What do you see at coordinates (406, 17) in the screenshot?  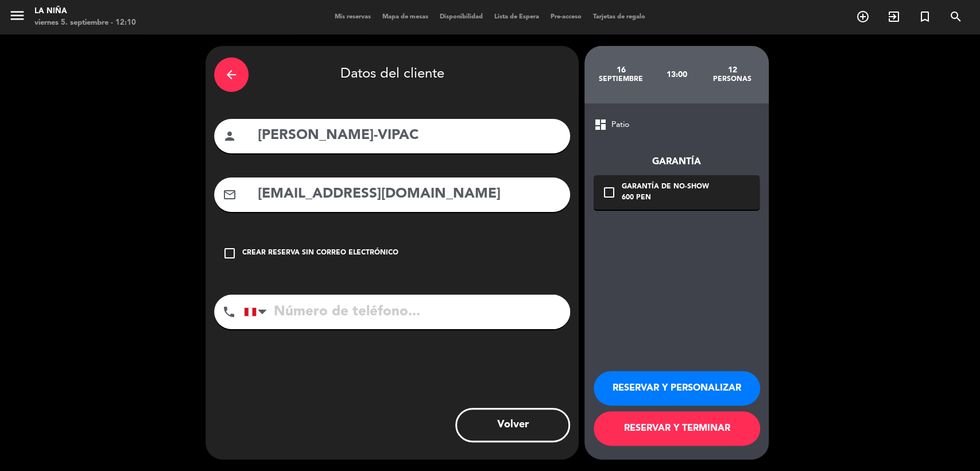 I see `span: Mapa de mesas` at bounding box center [406, 17].